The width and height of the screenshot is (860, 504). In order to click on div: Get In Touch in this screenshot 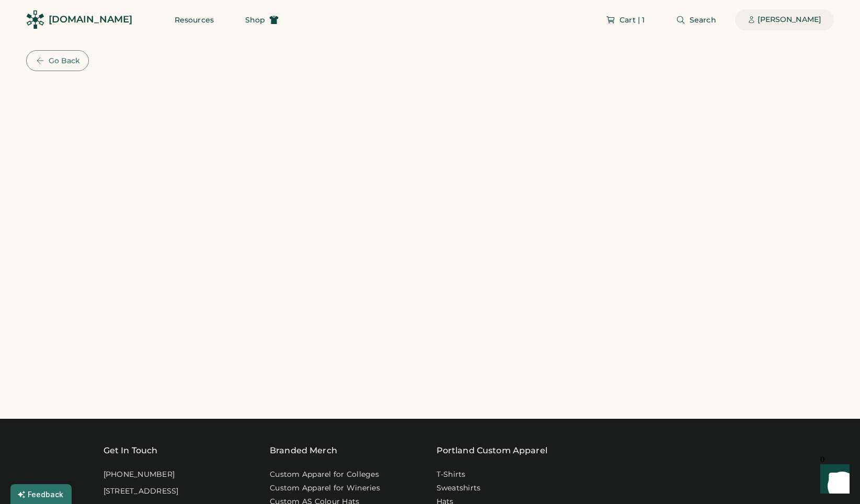, I will do `click(131, 450)`.